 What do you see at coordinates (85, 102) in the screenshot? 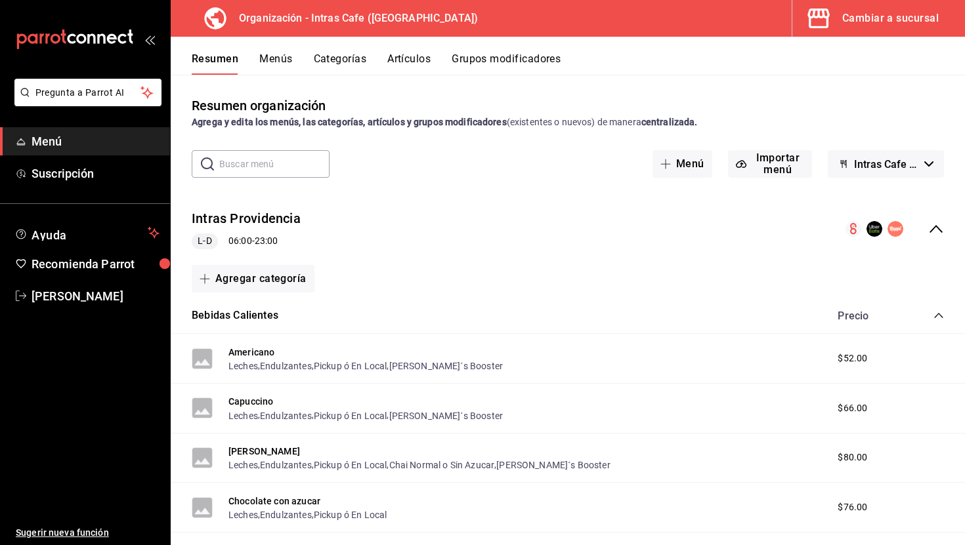
I see `a: Pregunta a Parrot AI` at bounding box center [85, 102].